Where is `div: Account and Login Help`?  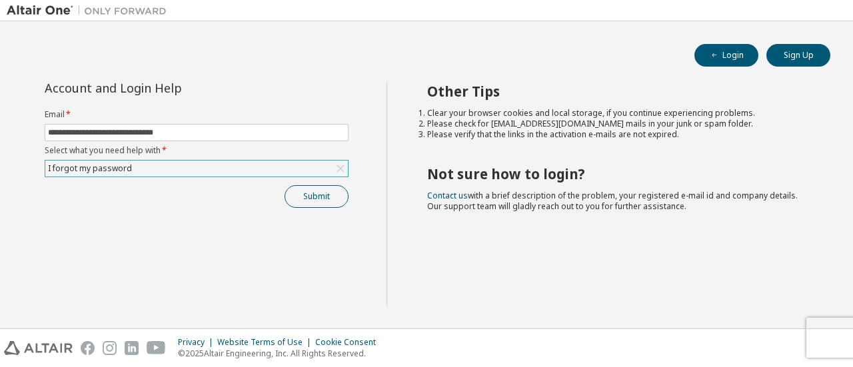
div: Account and Login Help is located at coordinates (166, 88).